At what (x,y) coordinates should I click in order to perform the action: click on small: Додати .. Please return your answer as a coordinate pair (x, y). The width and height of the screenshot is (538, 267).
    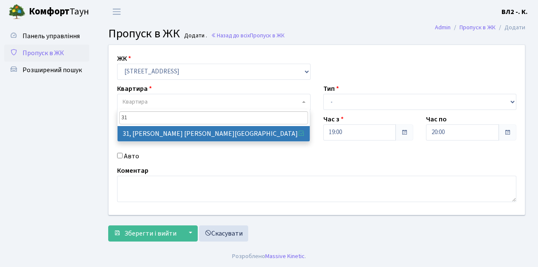
    Looking at the image, I should click on (195, 36).